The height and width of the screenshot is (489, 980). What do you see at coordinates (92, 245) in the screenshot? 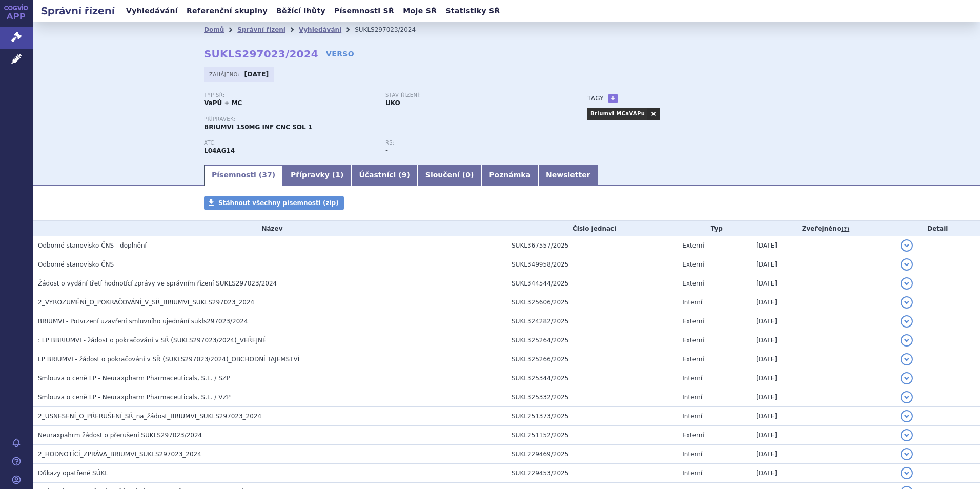
I see `span: Odborné stanovisko ČNS - doplnění` at bounding box center [92, 245].